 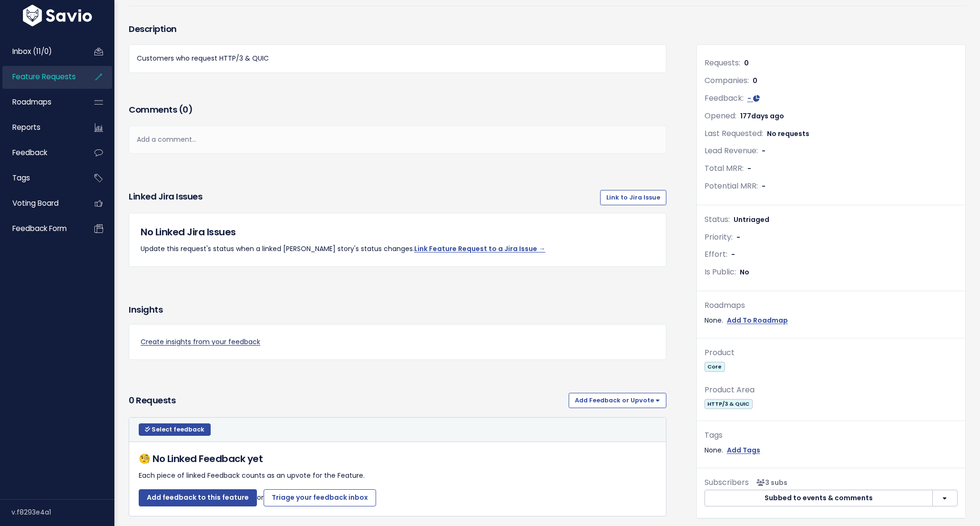 What do you see at coordinates (721, 115) in the screenshot?
I see `span: Opened:` at bounding box center [721, 115].